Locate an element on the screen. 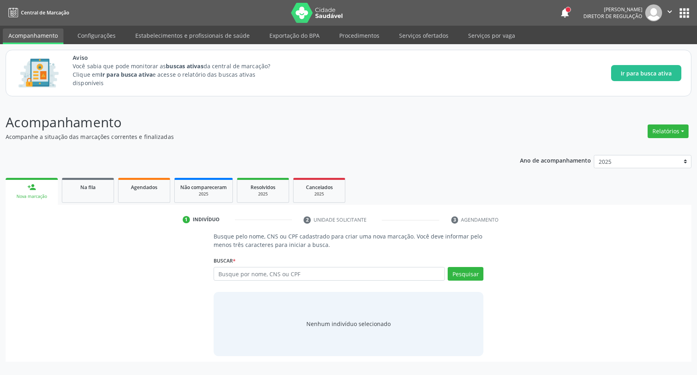 Image resolution: width=697 pixels, height=375 pixels. p: Ano de acompanhamento is located at coordinates (555, 160).